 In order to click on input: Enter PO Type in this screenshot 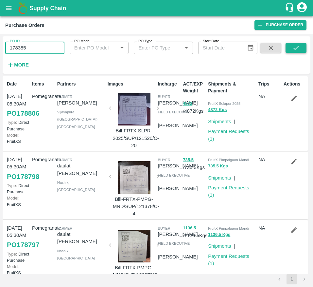, I will do `click(158, 48)`.